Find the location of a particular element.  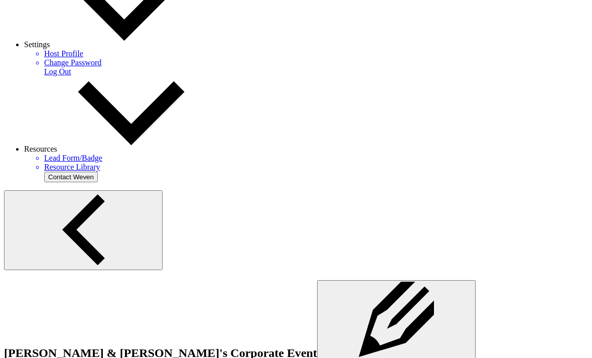

li: Resource Library is located at coordinates (316, 167).